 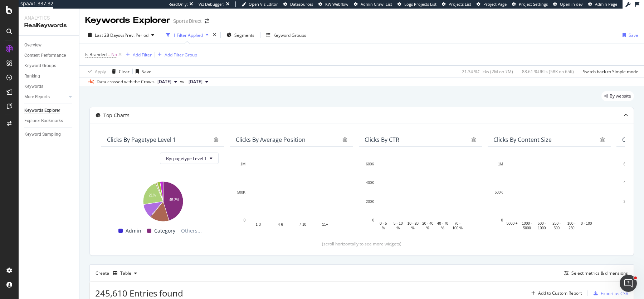 What do you see at coordinates (533, 4) in the screenshot?
I see `span: Project Settings` at bounding box center [533, 4].